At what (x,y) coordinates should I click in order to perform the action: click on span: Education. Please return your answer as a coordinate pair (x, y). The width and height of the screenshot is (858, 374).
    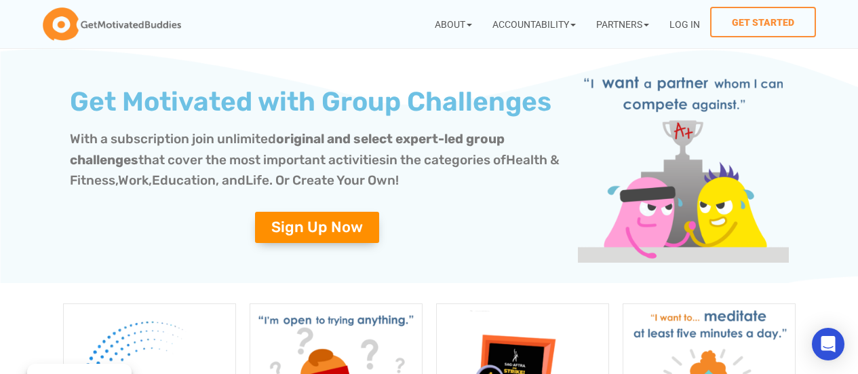
    Looking at the image, I should click on (184, 180).